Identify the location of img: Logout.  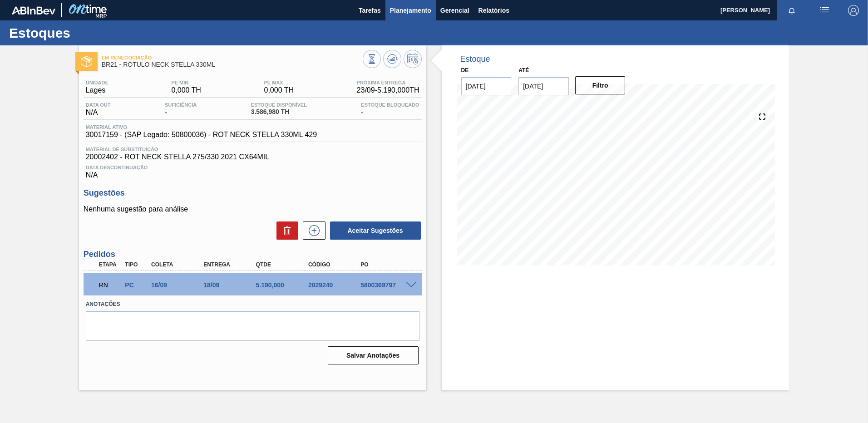
(853, 11).